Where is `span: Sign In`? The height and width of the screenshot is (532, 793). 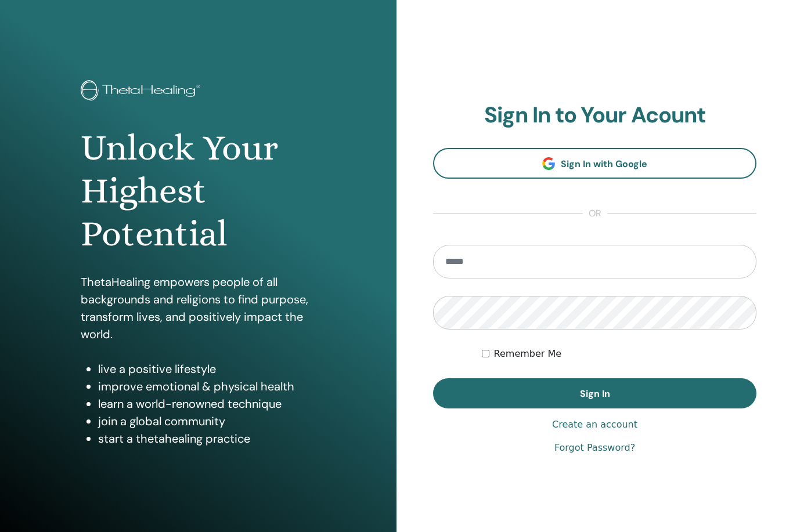 span: Sign In is located at coordinates (595, 394).